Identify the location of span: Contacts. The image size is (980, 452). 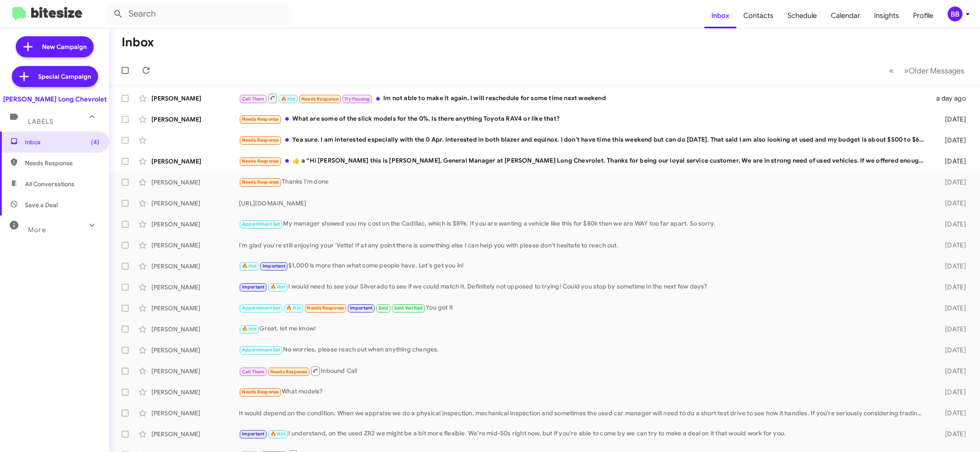
(758, 16).